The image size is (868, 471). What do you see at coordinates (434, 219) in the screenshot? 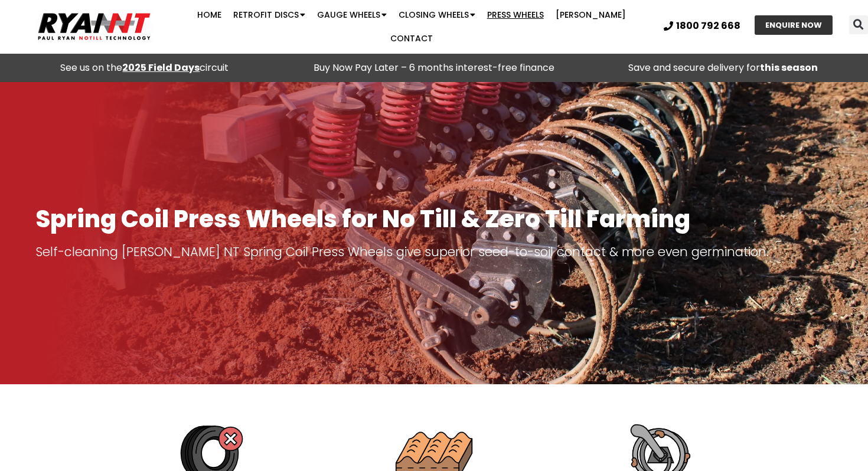
I see `h1: Spring Coil Press Wheels for No Till & Zero Till Farming` at bounding box center [434, 219].